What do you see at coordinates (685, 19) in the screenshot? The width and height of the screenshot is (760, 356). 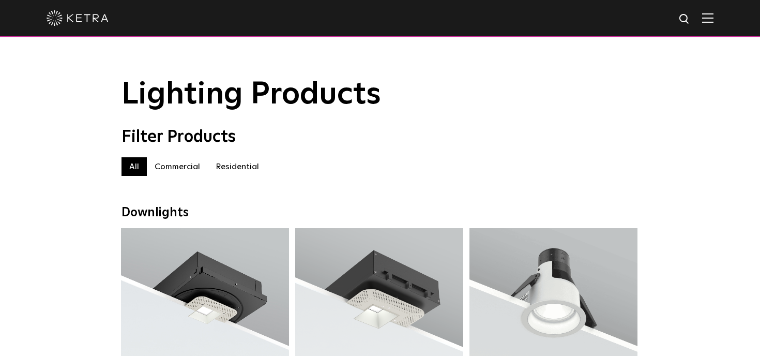 I see `img: search icon` at bounding box center [685, 19].